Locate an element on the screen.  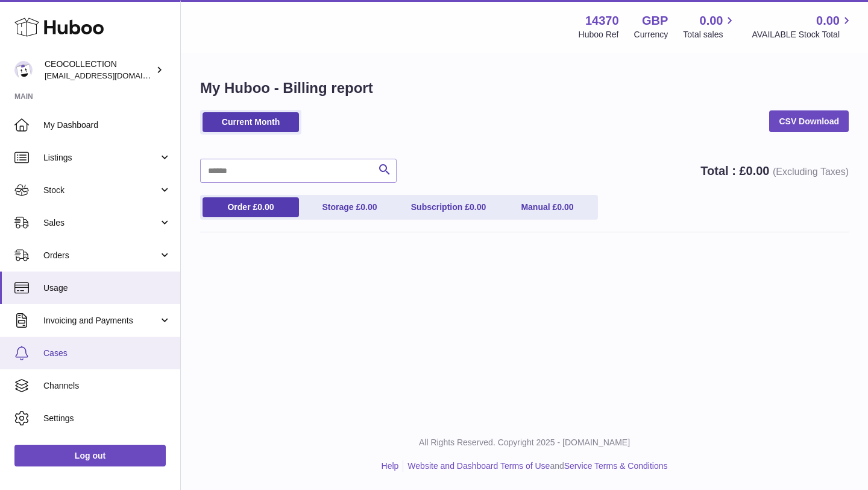
strong: Total : £ is located at coordinates (775, 170).